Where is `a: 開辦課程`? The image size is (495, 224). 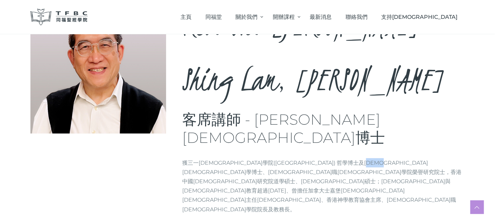 a: 開辦課程 is located at coordinates (284, 17).